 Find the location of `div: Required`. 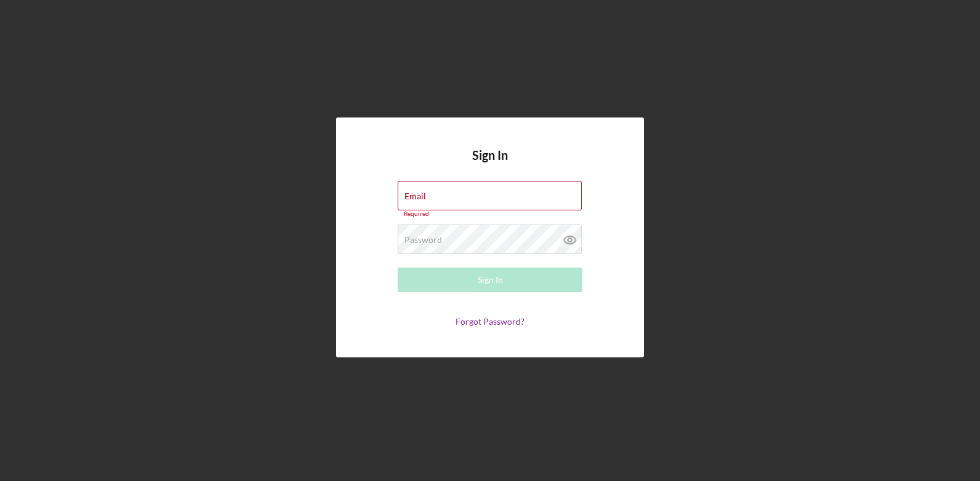

div: Required is located at coordinates (490, 214).